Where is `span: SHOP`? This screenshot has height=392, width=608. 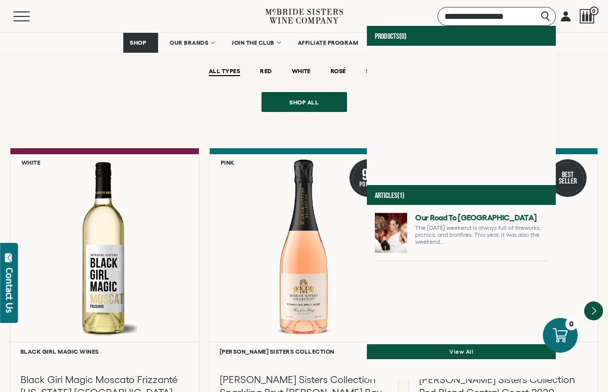 span: SHOP is located at coordinates (138, 43).